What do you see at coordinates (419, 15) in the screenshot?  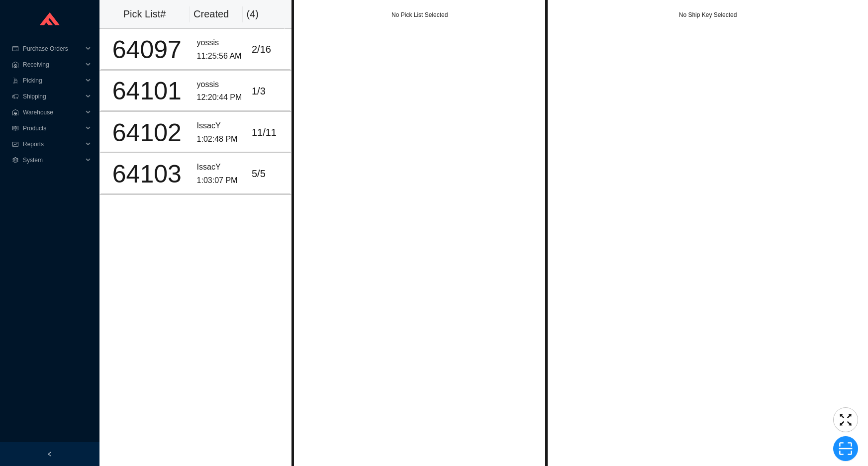 I see `div: No Pick List Selected` at bounding box center [419, 15].